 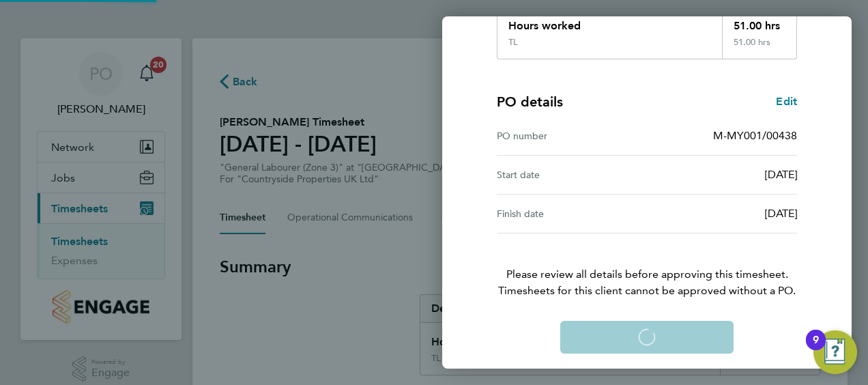 What do you see at coordinates (609, 22) in the screenshot?
I see `div: Hours worked` at bounding box center [609, 22].